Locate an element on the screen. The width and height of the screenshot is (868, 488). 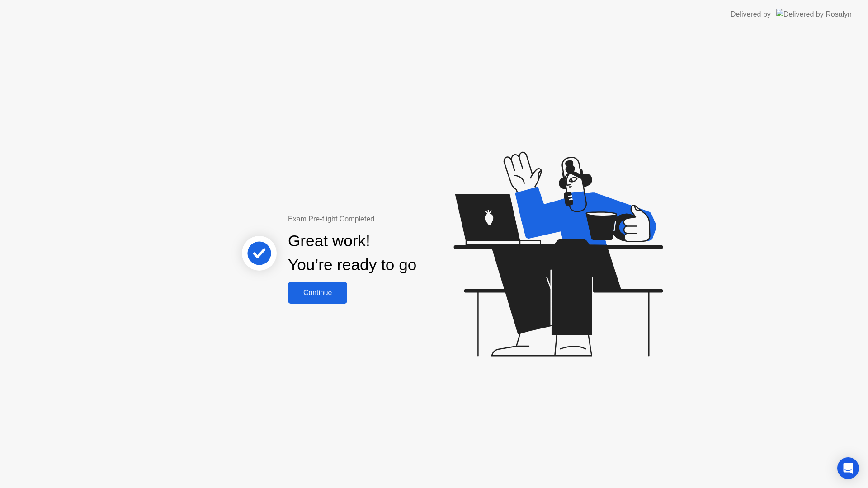
div: Open Intercom Messenger is located at coordinates (848, 468).